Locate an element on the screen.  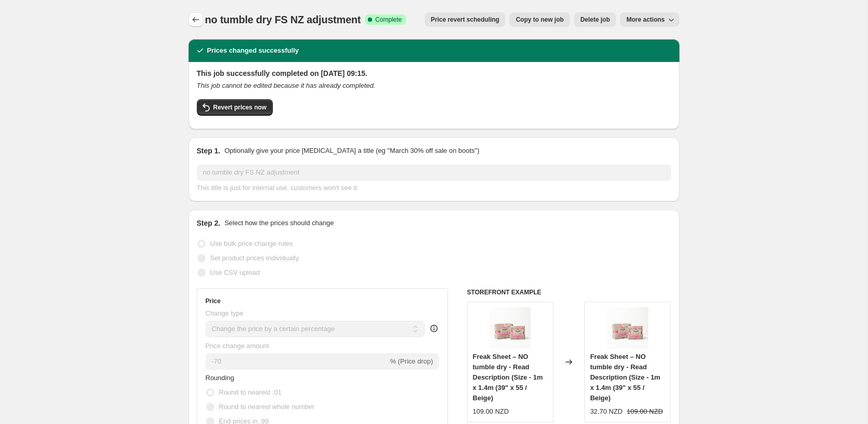
button: Delete job is located at coordinates (594, 20).